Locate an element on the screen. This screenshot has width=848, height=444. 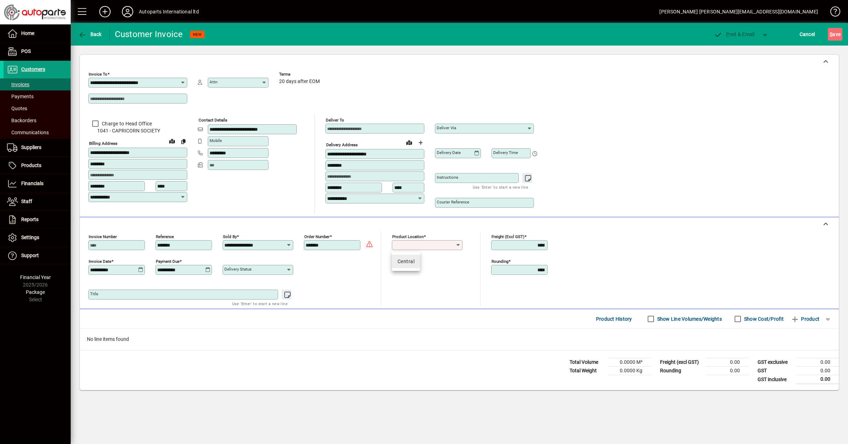
a: Support is located at coordinates (37, 256).